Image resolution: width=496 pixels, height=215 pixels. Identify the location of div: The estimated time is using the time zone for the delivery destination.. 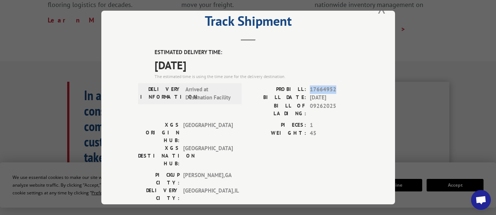
(257, 76).